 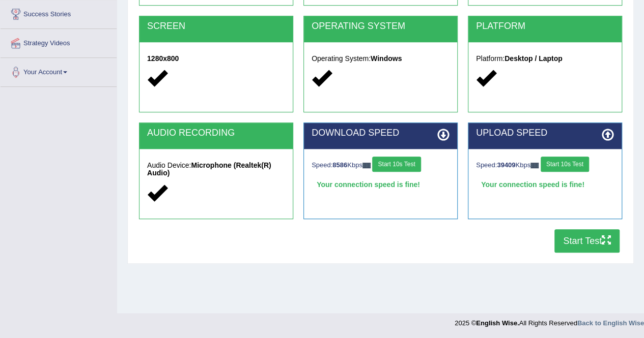 I want to click on h2: DOWNLOAD SPEED, so click(x=381, y=133).